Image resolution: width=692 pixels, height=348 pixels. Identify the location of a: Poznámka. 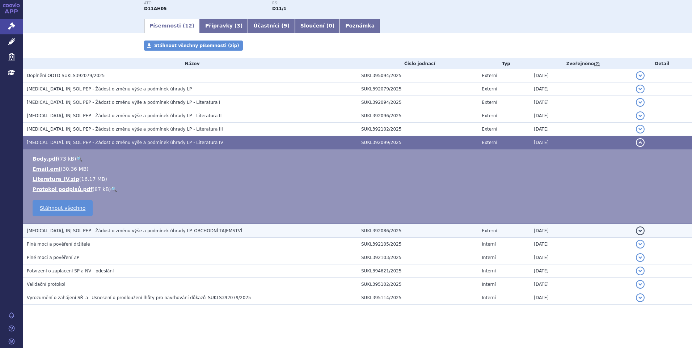
(360, 26).